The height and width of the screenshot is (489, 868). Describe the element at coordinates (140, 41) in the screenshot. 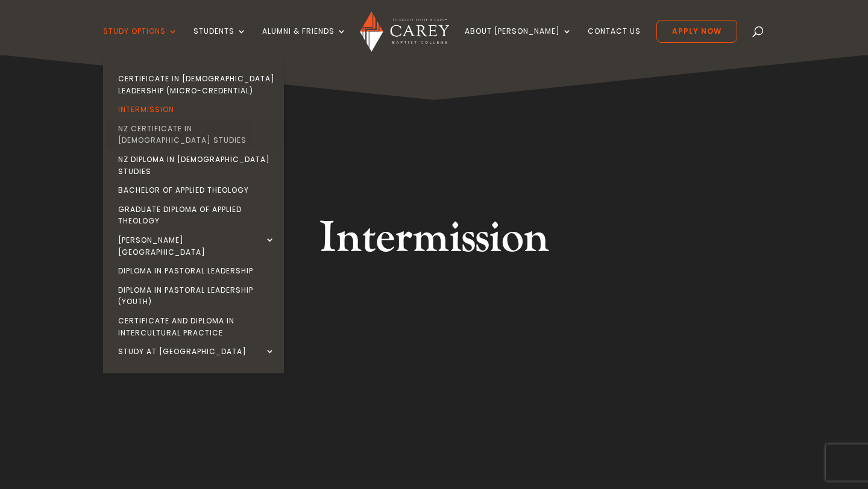

I see `a: Study Options` at that location.